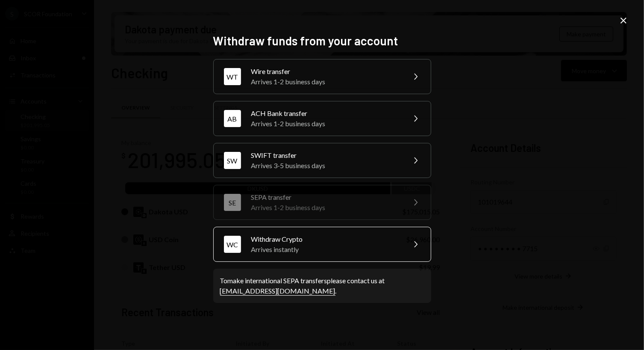 The image size is (644, 350). I want to click on div: SE, so click(233, 202).